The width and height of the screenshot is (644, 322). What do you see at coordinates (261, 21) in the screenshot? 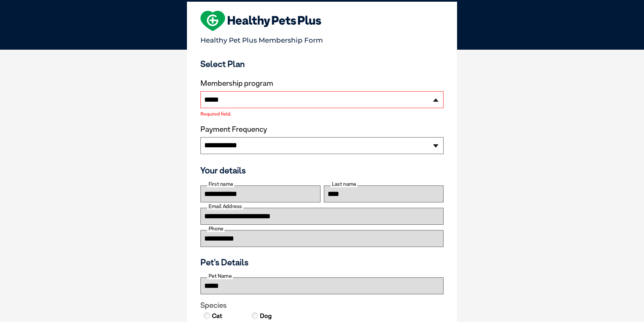
I see `img: heart-shape-hpp-logo-large.png` at bounding box center [261, 21].